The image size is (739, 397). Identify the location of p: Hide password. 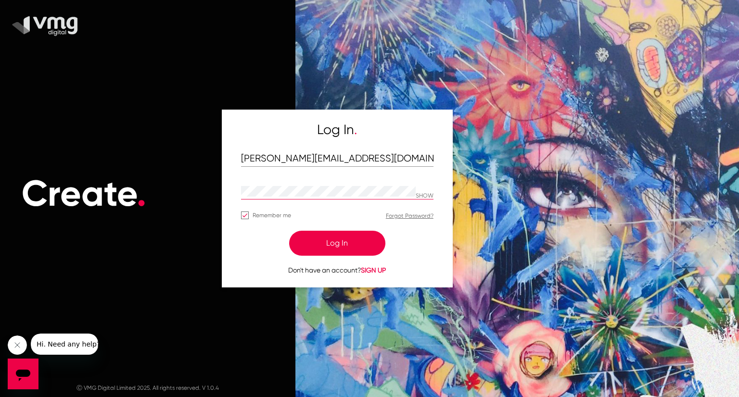
(424, 196).